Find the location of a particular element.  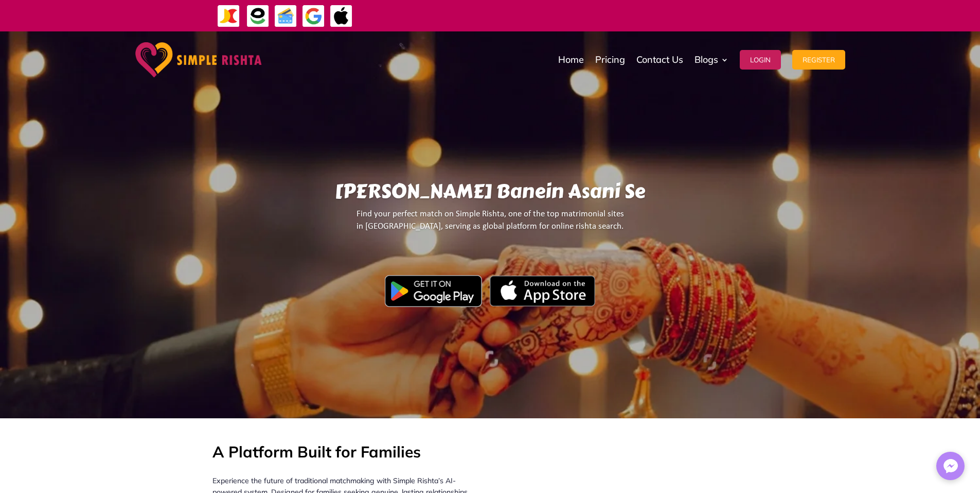

img: JazzCash-icon is located at coordinates (228, 16).